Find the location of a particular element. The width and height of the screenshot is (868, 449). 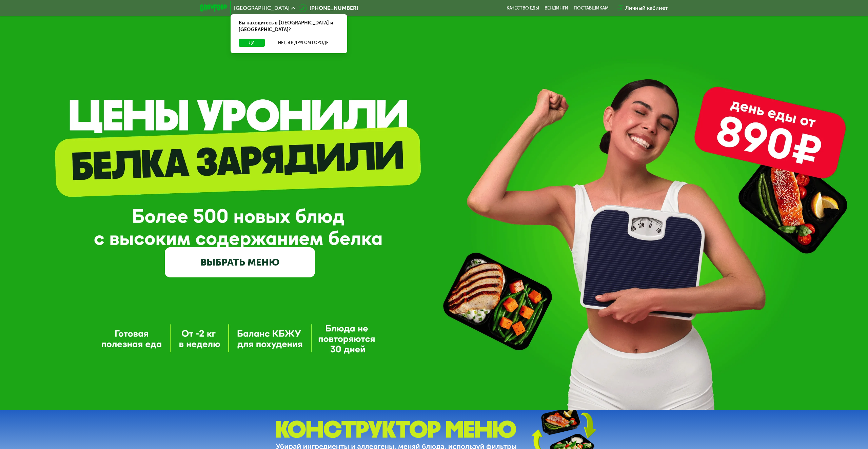

button: Нет, я в другом городе is located at coordinates (303, 43).